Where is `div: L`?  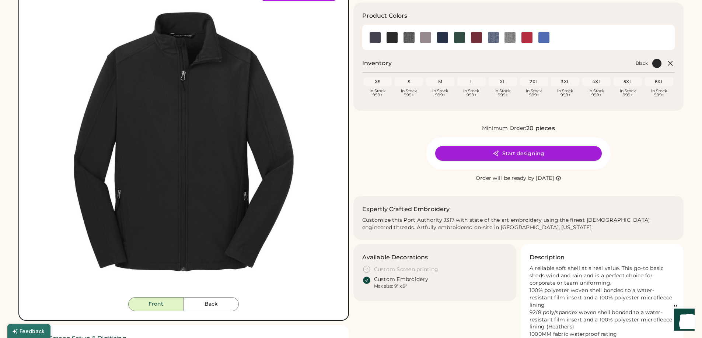
div: L is located at coordinates (471, 82).